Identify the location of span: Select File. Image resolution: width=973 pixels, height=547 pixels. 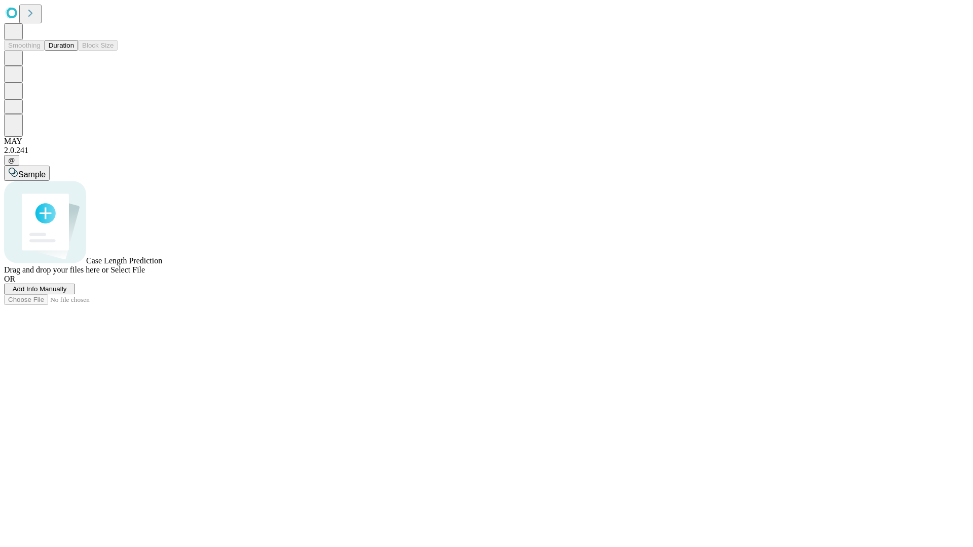
(128, 270).